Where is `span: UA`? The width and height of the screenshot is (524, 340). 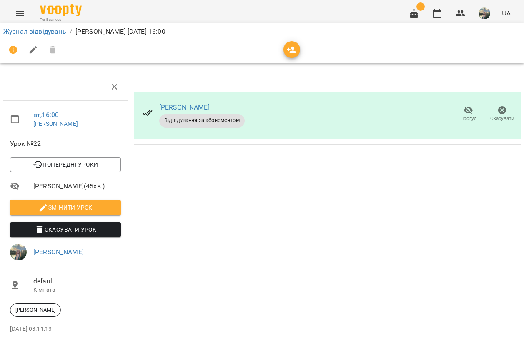
span: UA is located at coordinates (506, 13).